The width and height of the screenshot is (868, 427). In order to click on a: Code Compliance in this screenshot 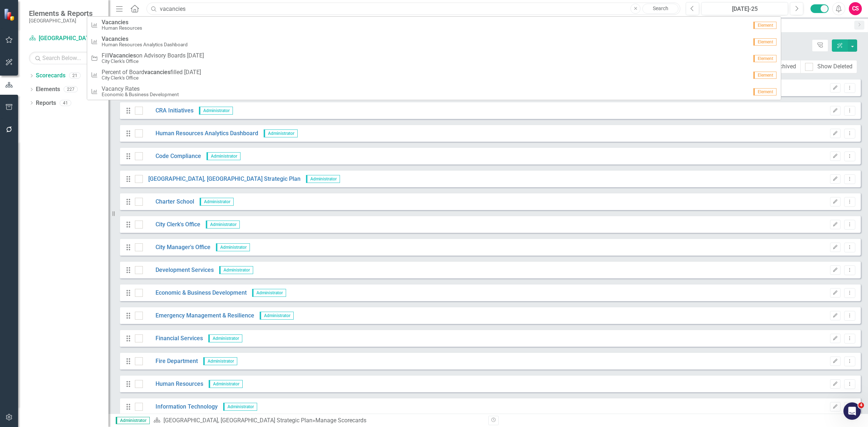, I will do `click(171, 156)`.